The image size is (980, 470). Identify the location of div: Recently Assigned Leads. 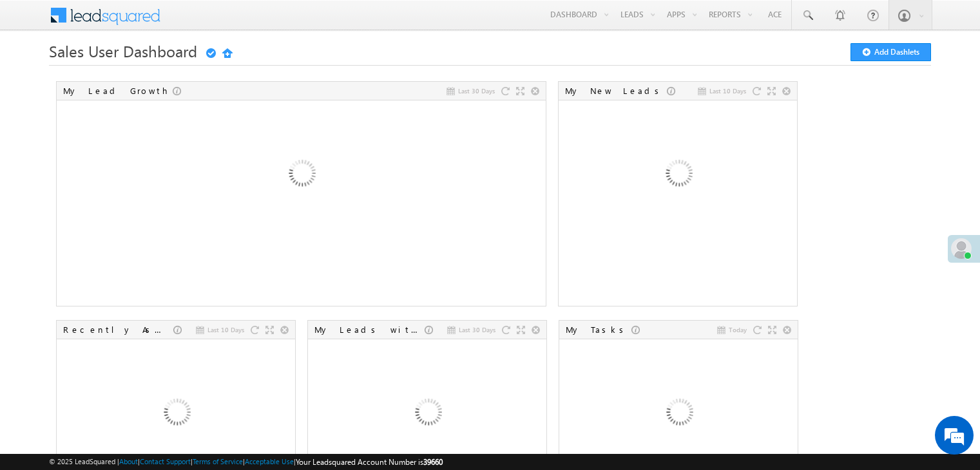
(118, 329).